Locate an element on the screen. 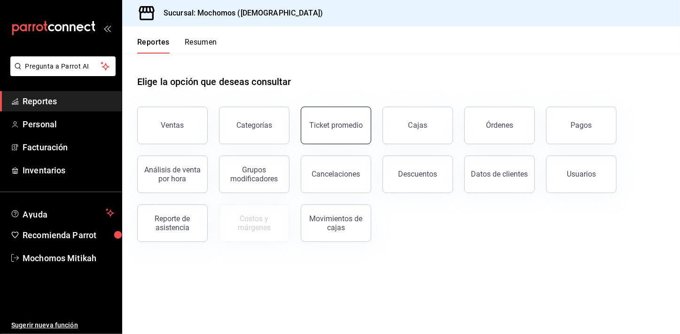 The image size is (680, 334). div: Pagos is located at coordinates (581, 125).